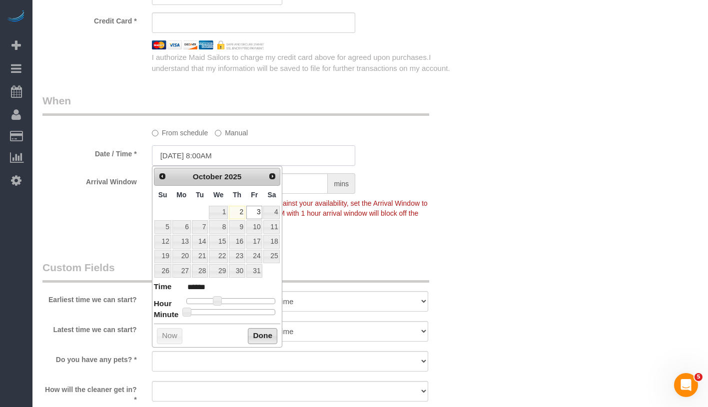 The height and width of the screenshot is (407, 708). I want to click on span: October, so click(207, 176).